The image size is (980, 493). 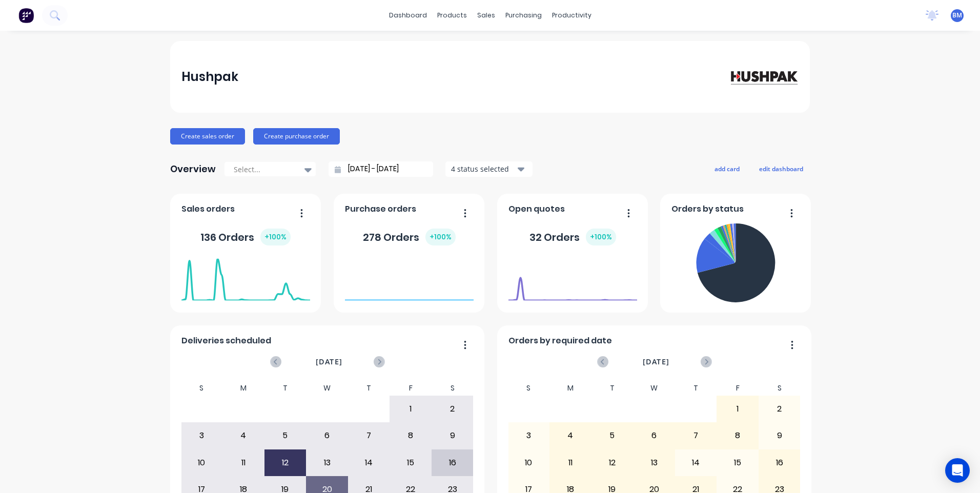 What do you see at coordinates (226, 341) in the screenshot?
I see `span: Deliveries scheduled` at bounding box center [226, 341].